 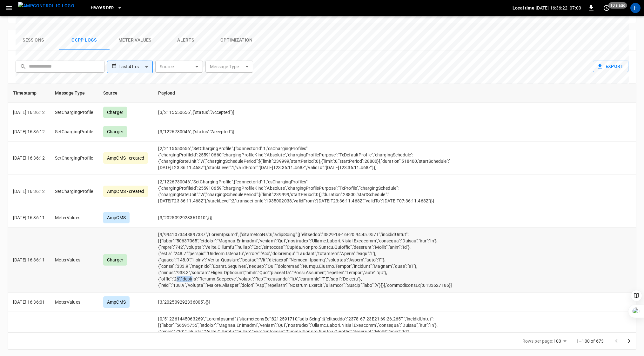 I want to click on button: Ocpp logs, so click(x=84, y=40).